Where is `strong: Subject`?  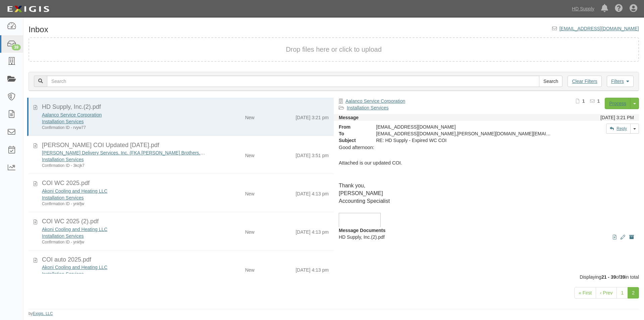
strong: Subject is located at coordinates (352, 140).